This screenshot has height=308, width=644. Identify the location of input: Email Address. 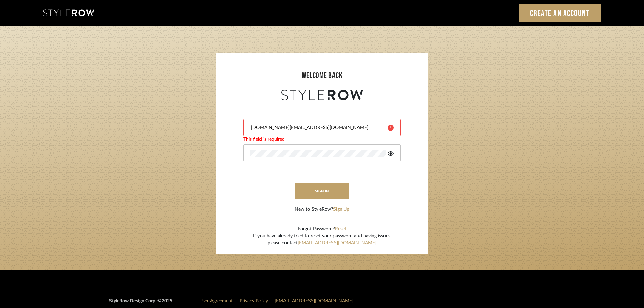
(316, 128).